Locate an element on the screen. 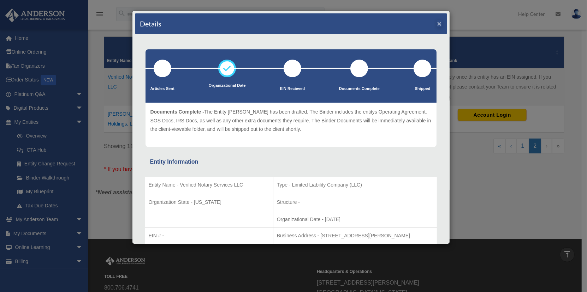  p: Organizational Date is located at coordinates (227, 86).